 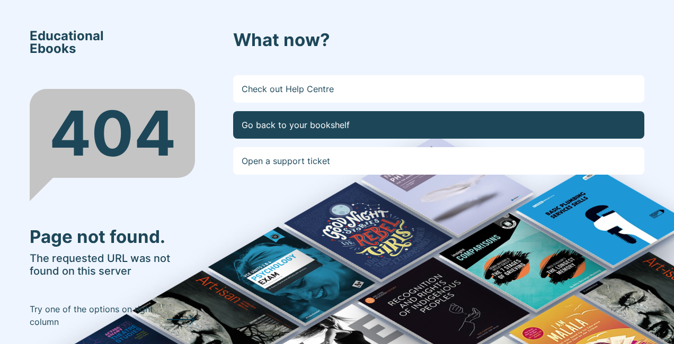 I want to click on a: Check out Help Centre, so click(x=438, y=89).